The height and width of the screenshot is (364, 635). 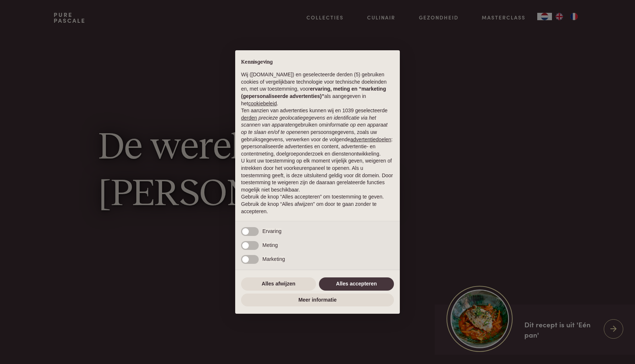 What do you see at coordinates (318, 175) in the screenshot?
I see `p: U kunt uw toestemming op elk moment vrijelijk geven, weigeren of intrekken door het voorkeurenpan...` at bounding box center [318, 175].